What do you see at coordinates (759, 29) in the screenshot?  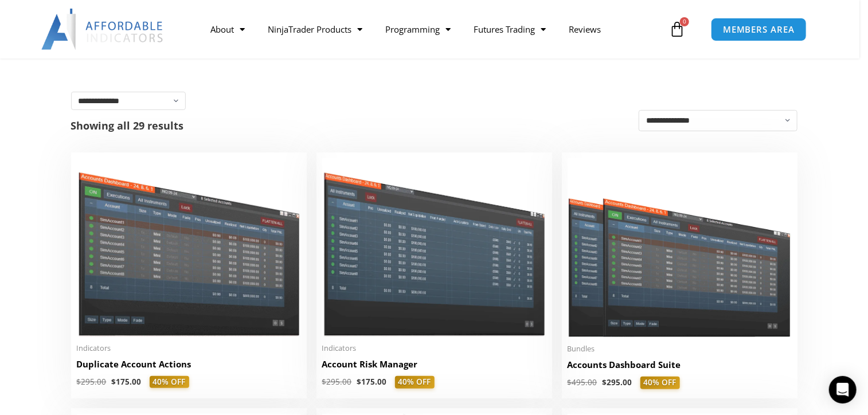 I see `a: MEMBERS AREA` at bounding box center [759, 29].